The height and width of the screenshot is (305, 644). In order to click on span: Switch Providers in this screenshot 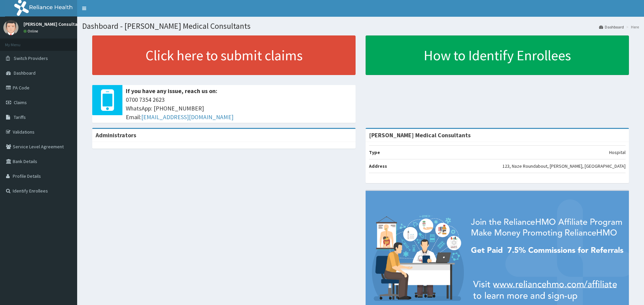, I will do `click(31, 58)`.